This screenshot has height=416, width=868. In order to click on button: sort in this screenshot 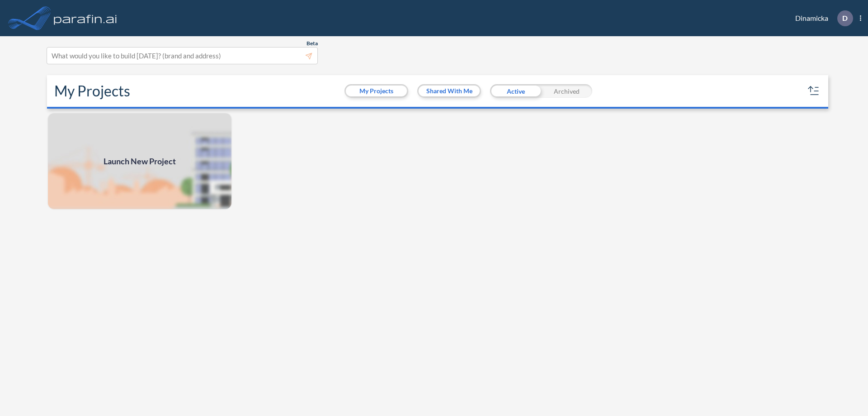, I will do `click(814, 91)`.